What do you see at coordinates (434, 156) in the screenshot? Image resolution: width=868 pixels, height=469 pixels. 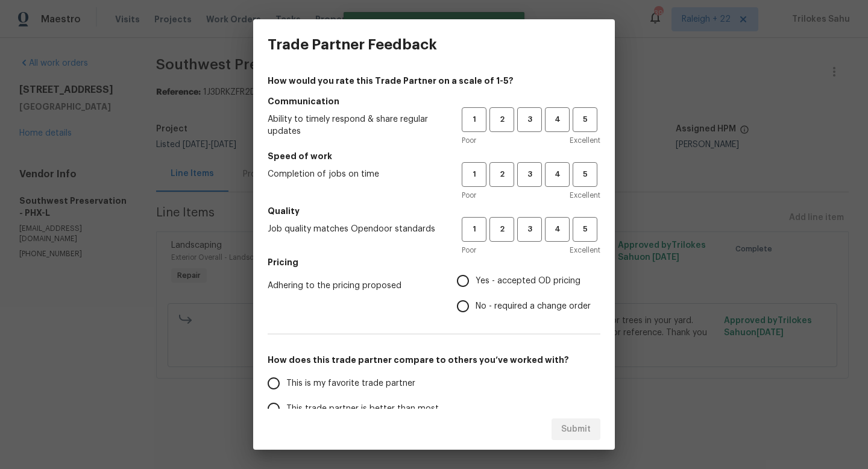 I see `h5: Speed of work` at bounding box center [434, 156].